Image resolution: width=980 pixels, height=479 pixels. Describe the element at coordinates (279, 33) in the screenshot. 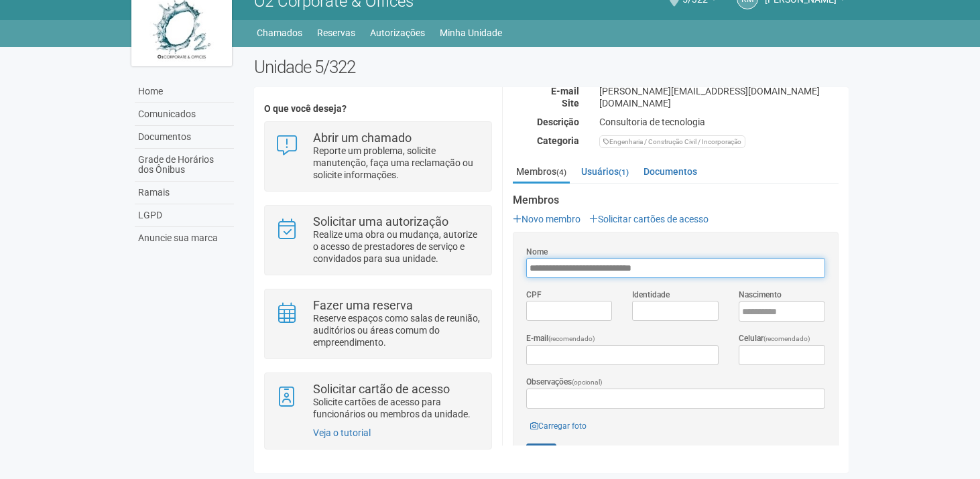

I see `a: Chamados` at that location.